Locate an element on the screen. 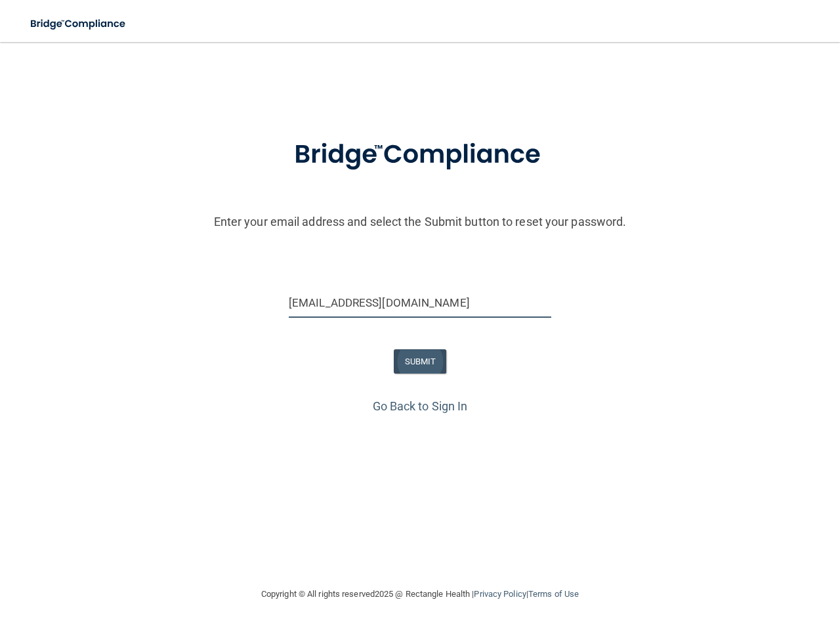  button: SUBMIT is located at coordinates (420, 361).